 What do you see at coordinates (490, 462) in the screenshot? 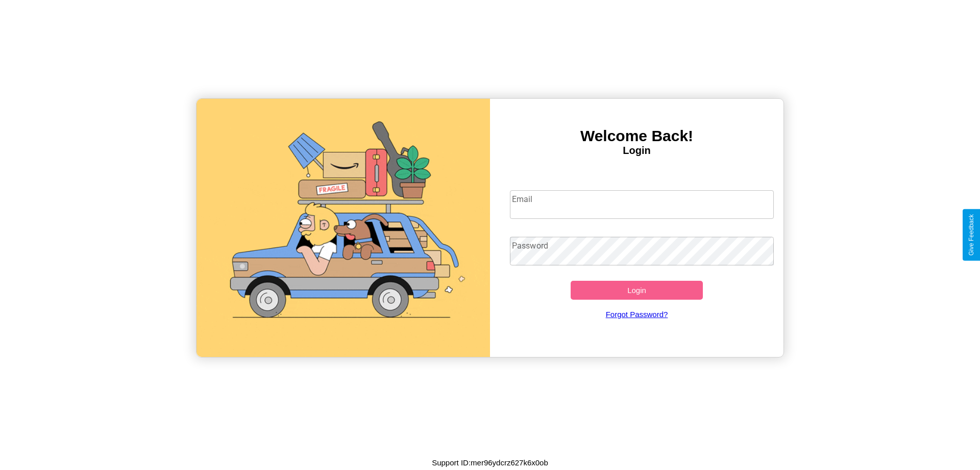
I see `p: Support ID: mer96ydcrz627k6x0ob` at bounding box center [490, 462].